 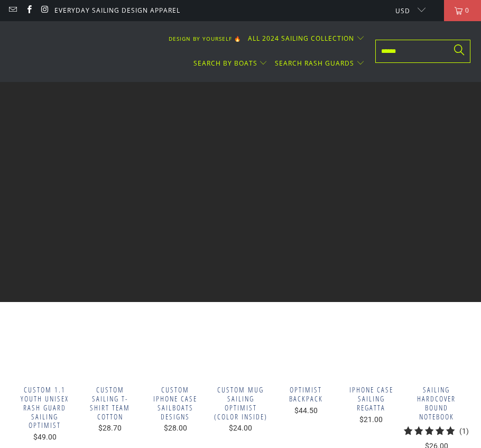 What do you see at coordinates (176, 428) in the screenshot?
I see `span: $28.00` at bounding box center [176, 428].